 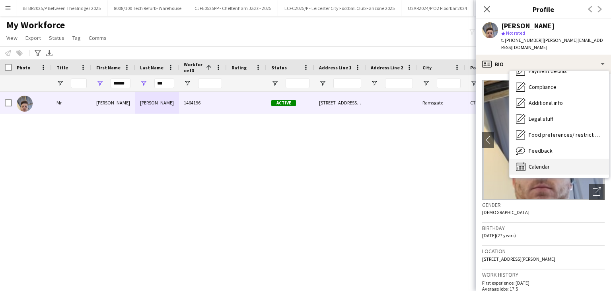 What do you see at coordinates (76, 38) in the screenshot?
I see `span: Tag` at bounding box center [76, 38].